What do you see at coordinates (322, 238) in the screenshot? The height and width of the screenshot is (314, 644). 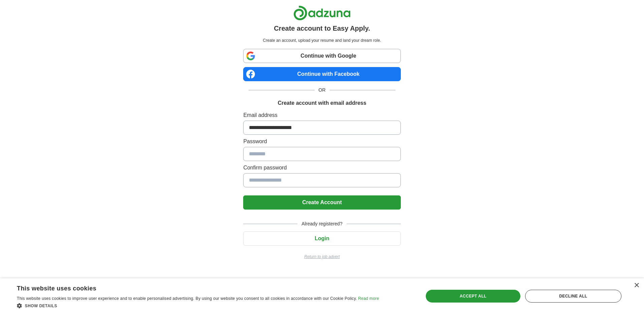 I see `button: Login` at bounding box center [322, 238].